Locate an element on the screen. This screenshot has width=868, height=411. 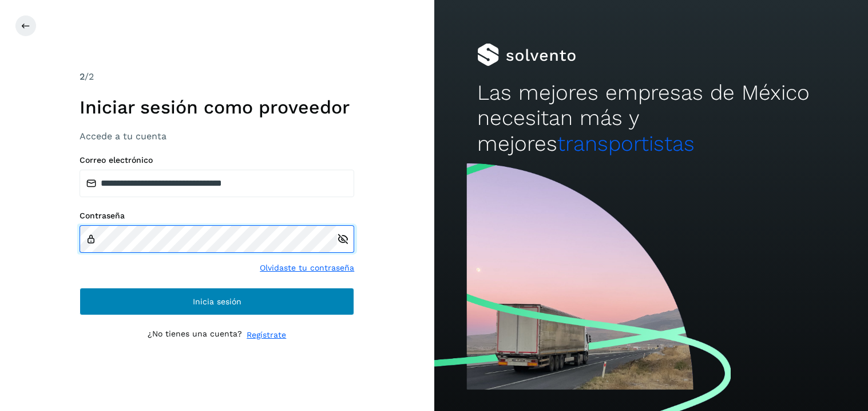
a: Regístrate is located at coordinates (266, 335).